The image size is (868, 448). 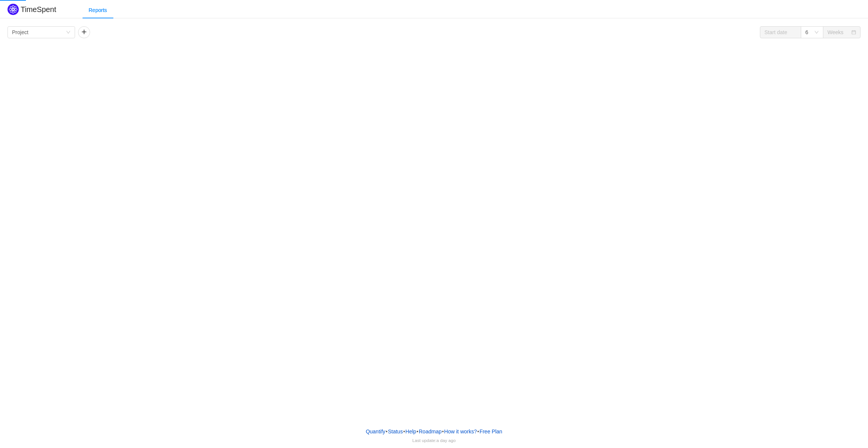 What do you see at coordinates (446, 440) in the screenshot?
I see `span: a day ago` at bounding box center [446, 440].